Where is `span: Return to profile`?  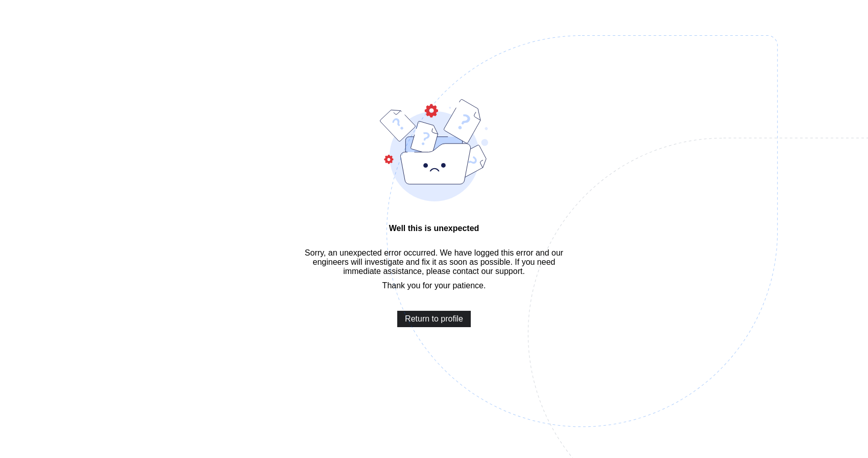 span: Return to profile is located at coordinates (434, 319).